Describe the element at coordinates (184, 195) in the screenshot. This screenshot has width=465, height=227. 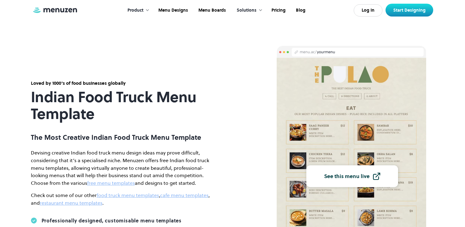
I see `a: cafe menu templates` at that location.